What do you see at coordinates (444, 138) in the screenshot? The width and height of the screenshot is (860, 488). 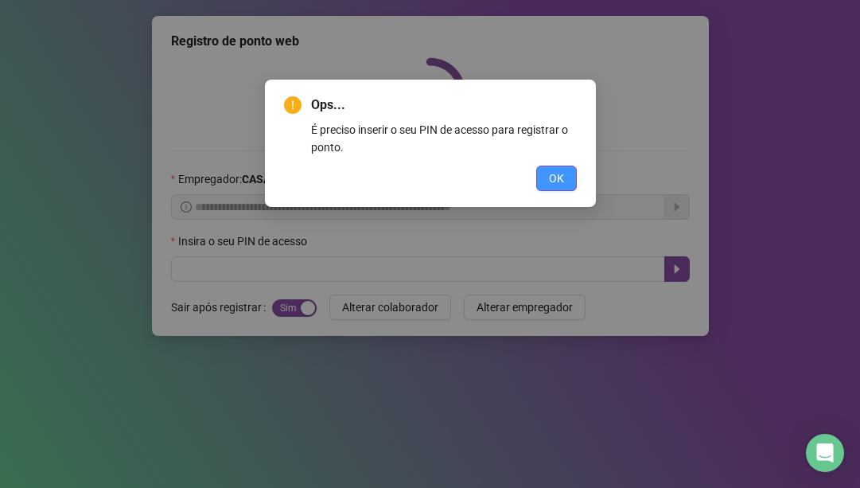 I see `div: É preciso inserir o seu PIN de acesso para registrar o ponto.` at bounding box center [444, 138].